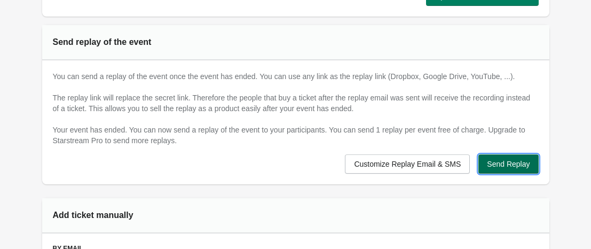 Image resolution: width=591 pixels, height=249 pixels. What do you see at coordinates (292, 92) in the screenshot?
I see `span: You can send a replay of the event once the event has ended. You can use any link as the replay l...` at bounding box center [292, 92].